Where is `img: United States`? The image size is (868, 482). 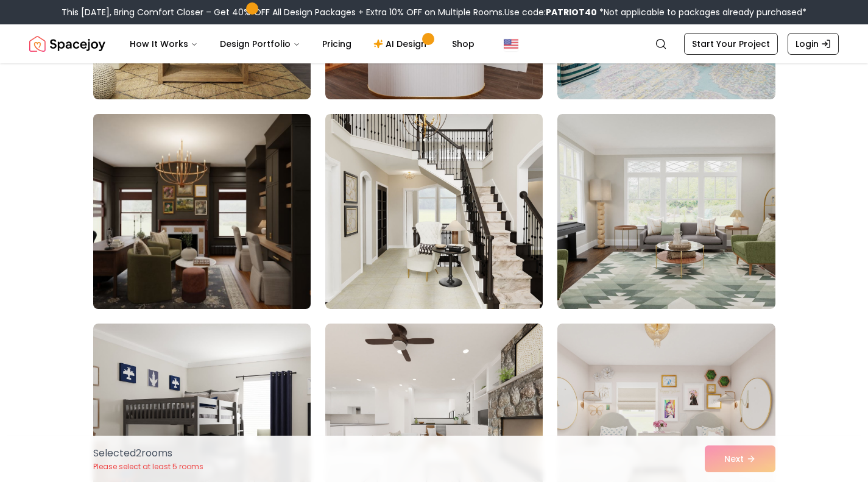
img: United States is located at coordinates (511, 44).